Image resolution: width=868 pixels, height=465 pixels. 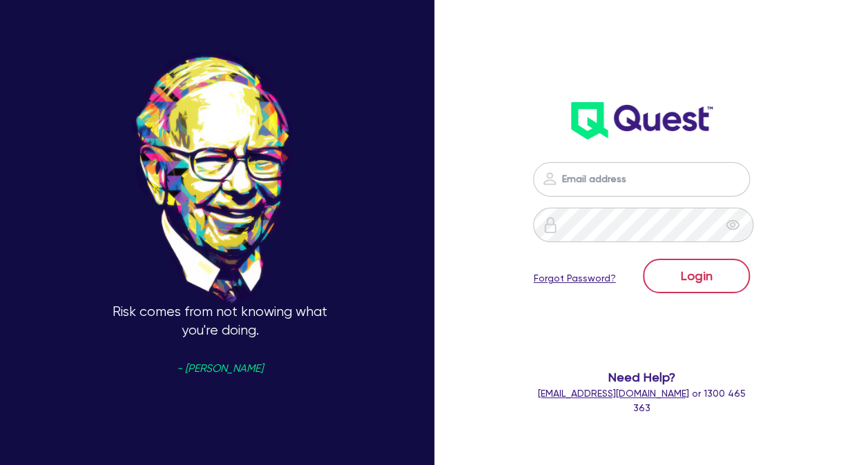 I want to click on img: wH2k97JdezQIQAAAABJRU5ErkJggg==, so click(x=641, y=121).